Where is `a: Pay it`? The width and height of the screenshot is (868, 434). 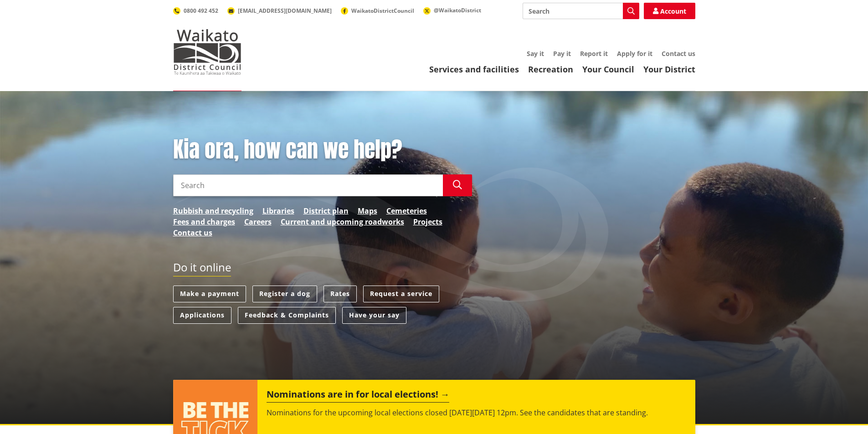 a: Pay it is located at coordinates (562, 53).